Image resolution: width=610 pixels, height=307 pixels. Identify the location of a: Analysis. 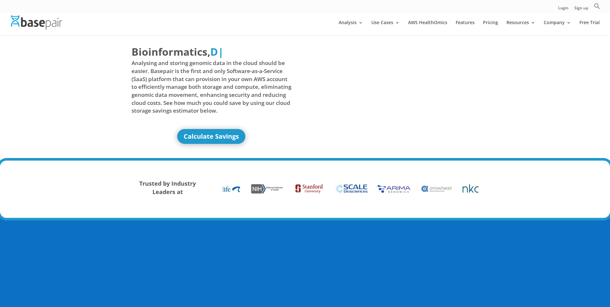
(351, 28).